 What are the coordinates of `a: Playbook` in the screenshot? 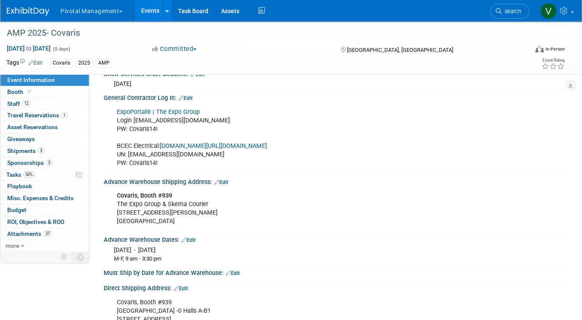 It's located at (45, 186).